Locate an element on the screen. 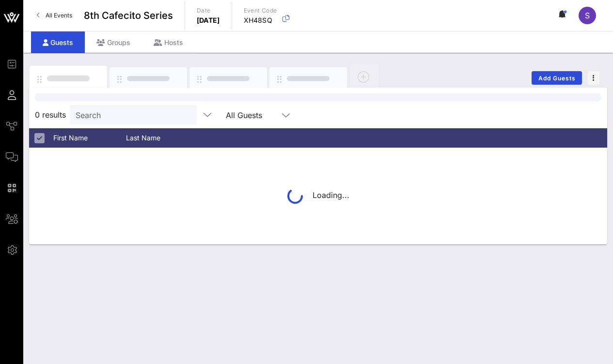 The height and width of the screenshot is (364, 613). p: Date is located at coordinates (208, 10).